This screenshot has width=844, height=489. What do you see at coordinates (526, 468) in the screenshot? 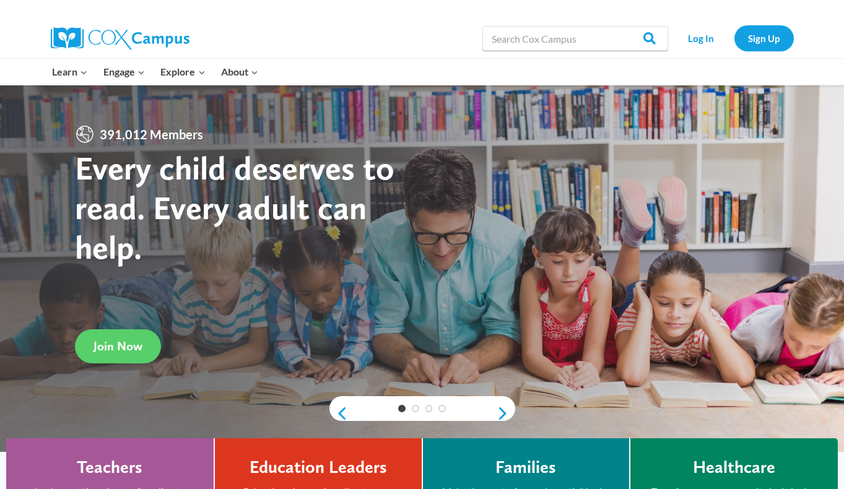
I see `h4: Families` at bounding box center [526, 468].